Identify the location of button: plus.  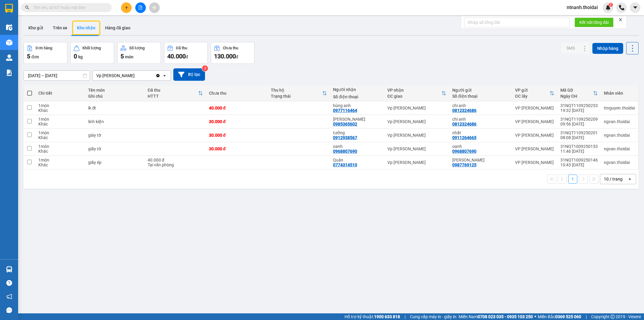
(126, 7).